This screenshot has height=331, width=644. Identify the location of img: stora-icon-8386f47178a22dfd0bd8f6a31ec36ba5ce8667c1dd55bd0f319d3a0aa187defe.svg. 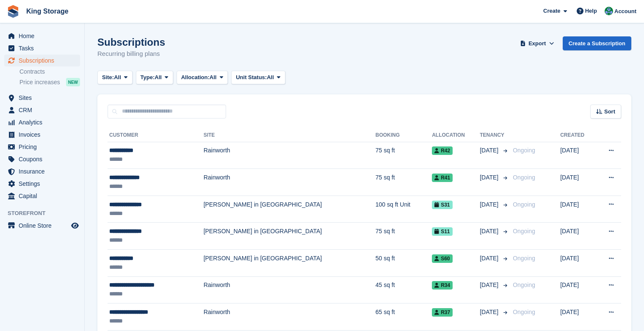
(13, 11).